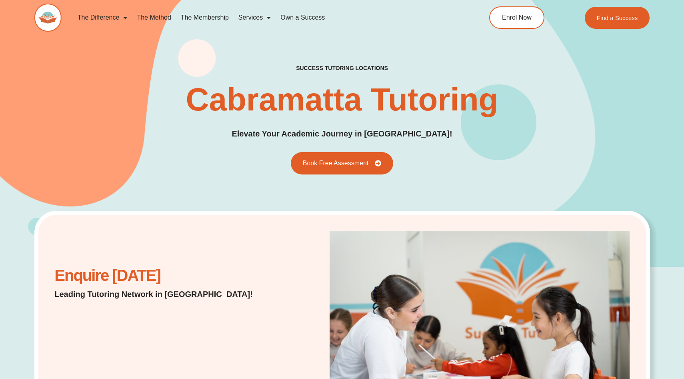  I want to click on a: The Difference, so click(102, 18).